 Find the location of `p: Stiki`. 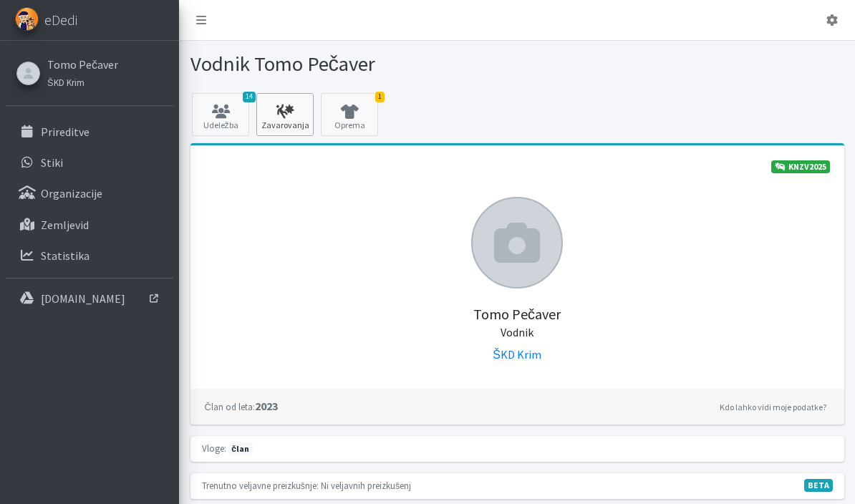

p: Stiki is located at coordinates (51, 162).